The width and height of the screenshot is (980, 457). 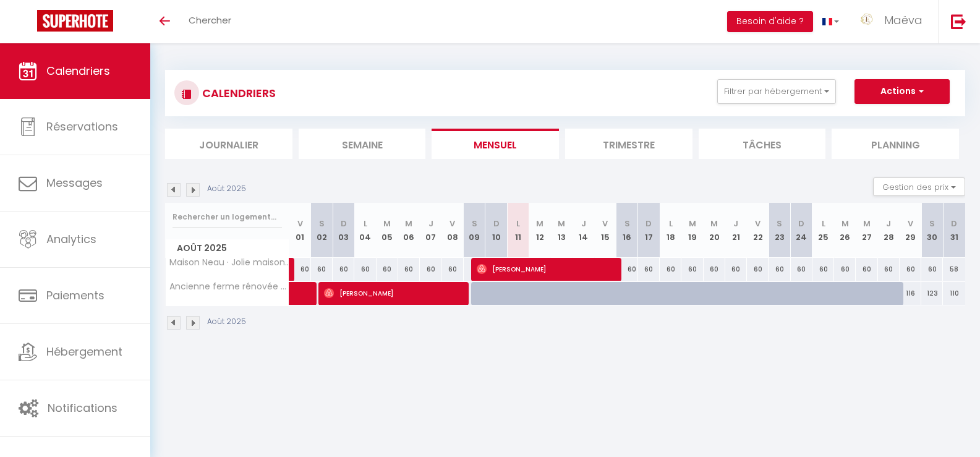 I want to click on th: 17, so click(x=648, y=230).